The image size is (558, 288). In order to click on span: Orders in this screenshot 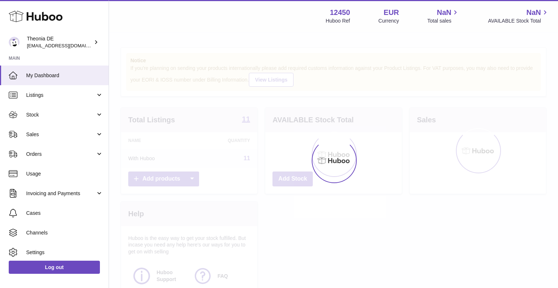, I will do `click(61, 154)`.